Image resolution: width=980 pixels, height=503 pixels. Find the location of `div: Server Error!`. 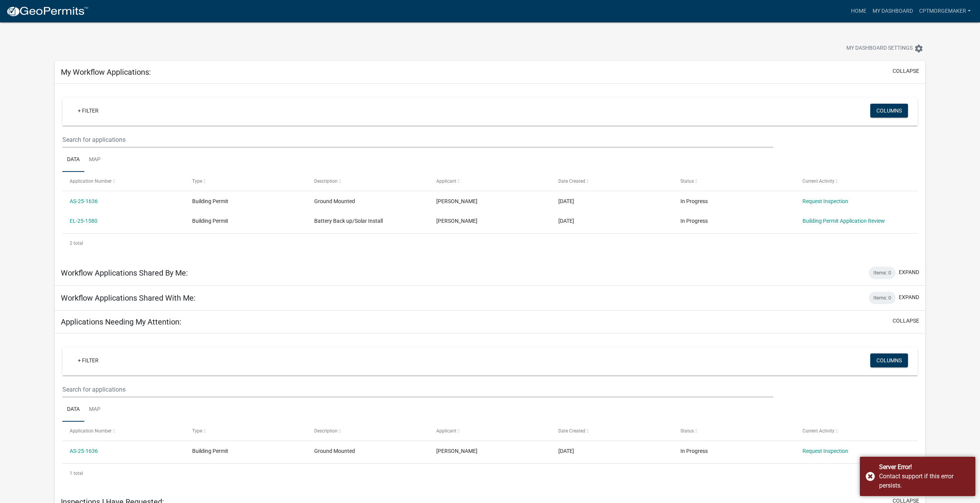

div: Server Error! is located at coordinates (925, 467).